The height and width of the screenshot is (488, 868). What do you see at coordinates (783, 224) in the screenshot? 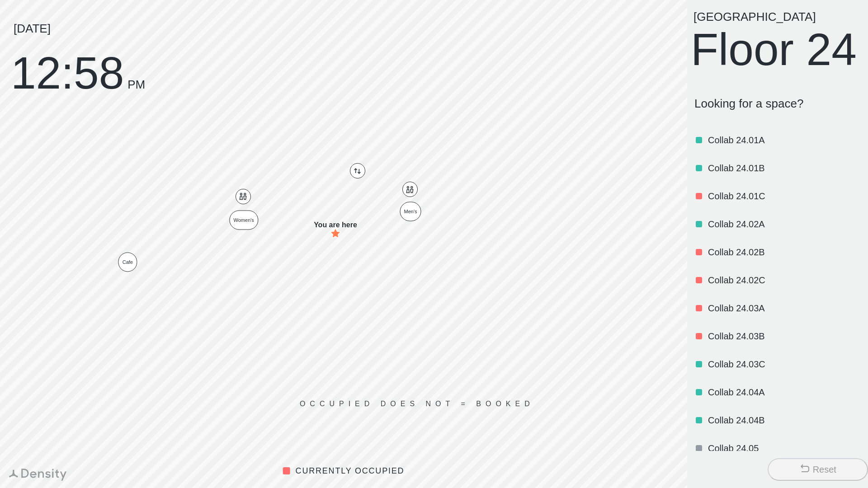
I see `p: Collab 24.02A` at bounding box center [783, 224].